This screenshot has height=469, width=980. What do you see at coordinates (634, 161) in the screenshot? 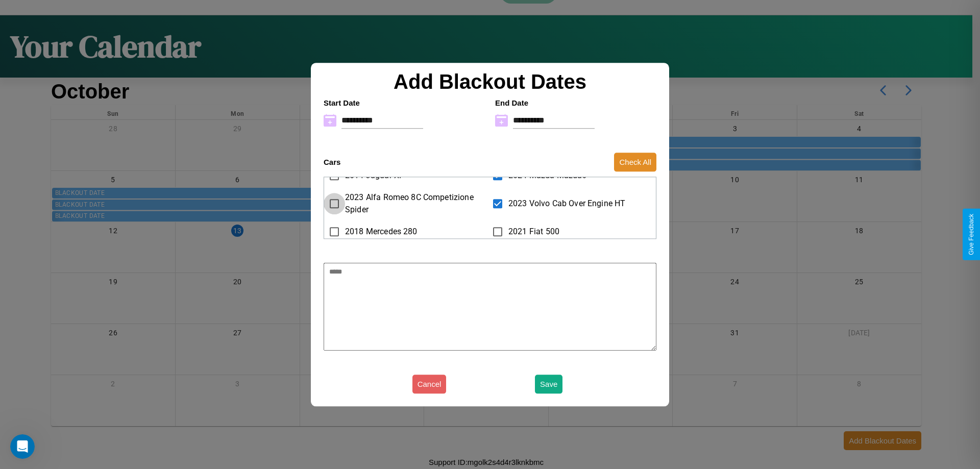
I see `button: Check All` at bounding box center [634, 161].